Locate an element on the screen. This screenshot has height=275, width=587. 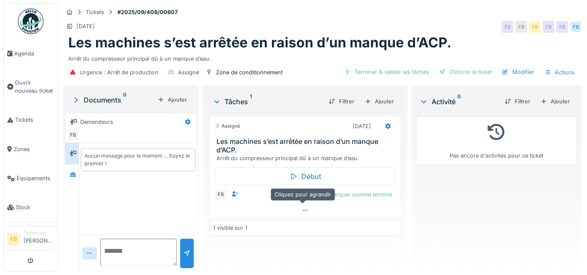
a: Stock is located at coordinates (31, 208).